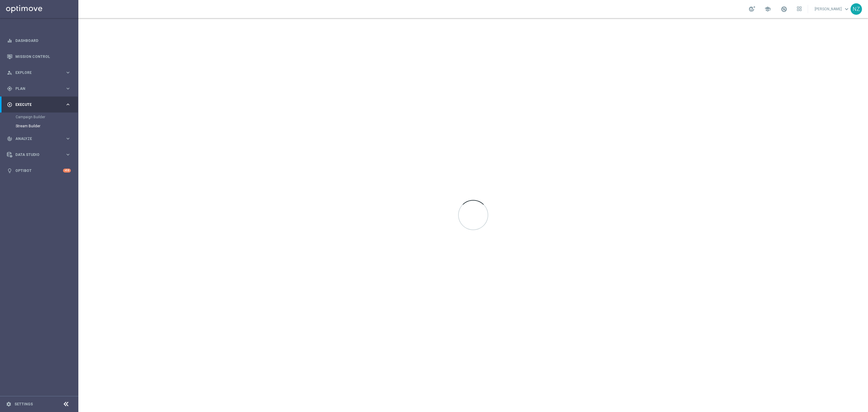  What do you see at coordinates (9, 404) in the screenshot?
I see `i: settings` at bounding box center [9, 404].